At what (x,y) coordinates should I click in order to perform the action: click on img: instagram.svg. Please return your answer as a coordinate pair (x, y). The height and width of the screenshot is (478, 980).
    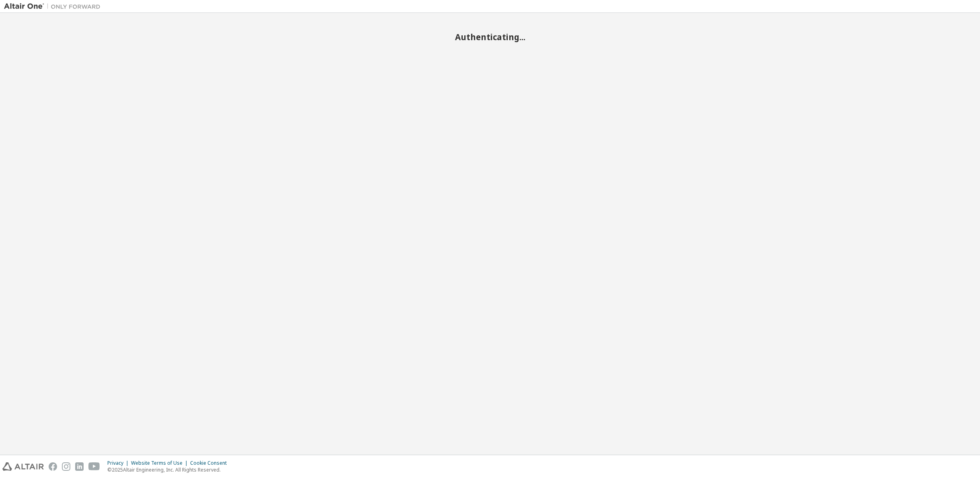
    Looking at the image, I should click on (66, 467).